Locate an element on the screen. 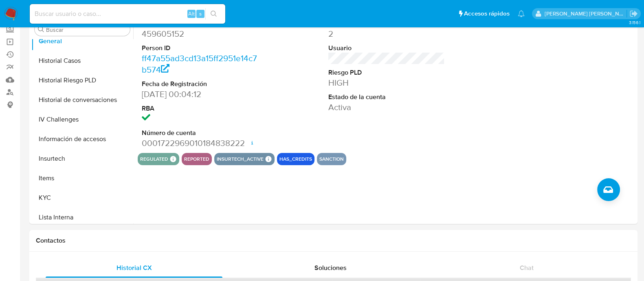 The image size is (644, 281). button: search-icon is located at coordinates (214, 14).